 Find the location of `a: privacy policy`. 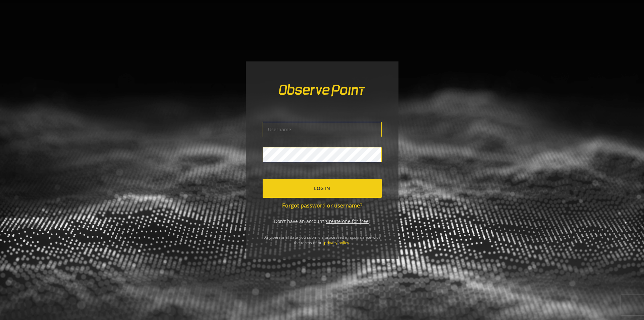

a: privacy policy is located at coordinates (337, 242).